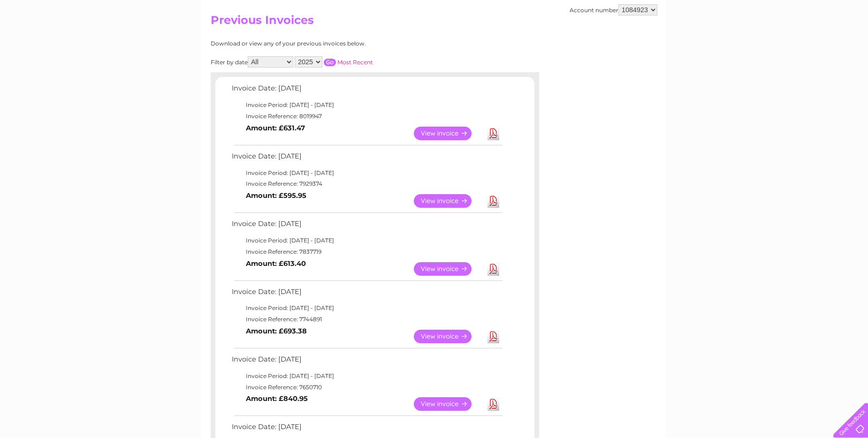 The height and width of the screenshot is (438, 868). I want to click on a: Log out, so click(848, 43).